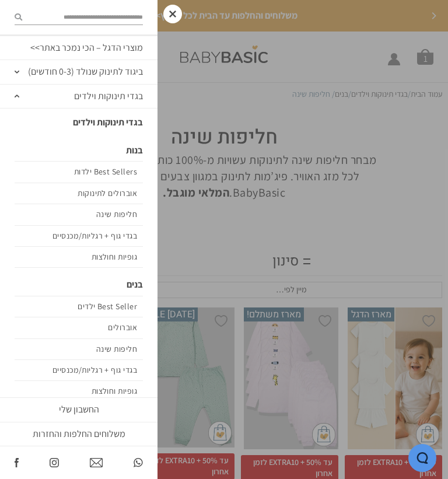 Image resolution: width=448 pixels, height=479 pixels. What do you see at coordinates (425, 57) in the screenshot?
I see `a: סל קניות1` at bounding box center [425, 57].